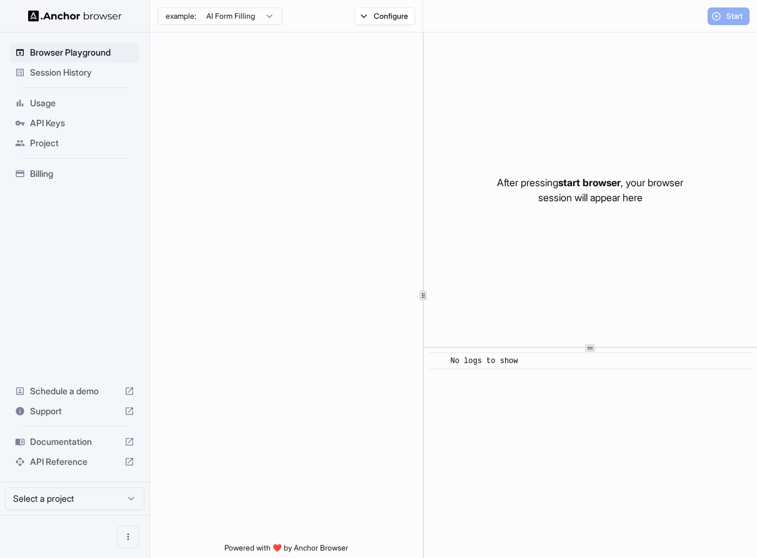 Image resolution: width=757 pixels, height=558 pixels. I want to click on span: Documentation, so click(74, 442).